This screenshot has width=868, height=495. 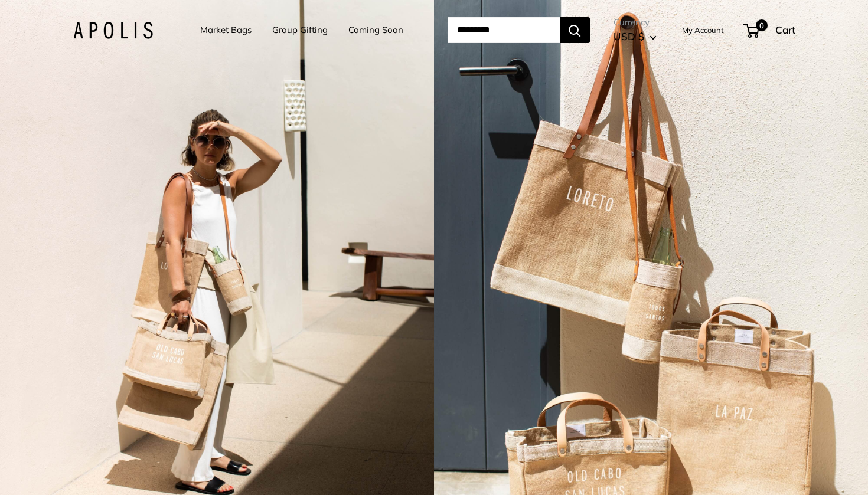 What do you see at coordinates (635, 37) in the screenshot?
I see `button: USD $` at bounding box center [635, 37].